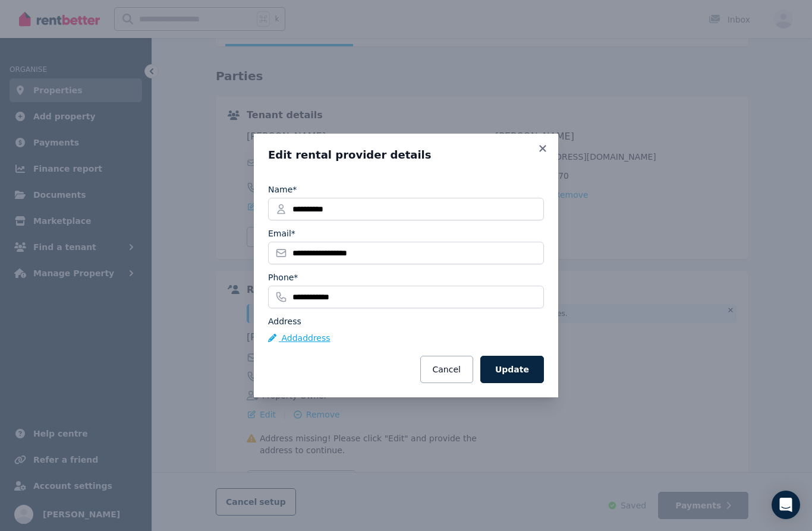 The height and width of the screenshot is (531, 812). What do you see at coordinates (283, 278) in the screenshot?
I see `label: Phone*` at bounding box center [283, 278].